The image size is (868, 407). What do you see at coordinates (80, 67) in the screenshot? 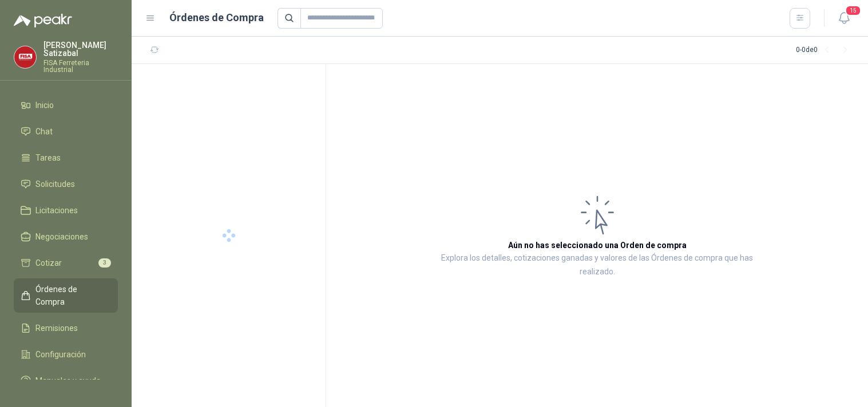
I see `p: FISA Ferreteria Industrial` at bounding box center [80, 67].